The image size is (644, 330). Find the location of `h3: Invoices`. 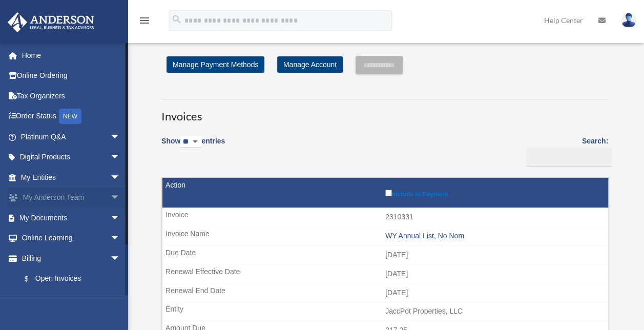

h3: Invoices is located at coordinates (385, 112).